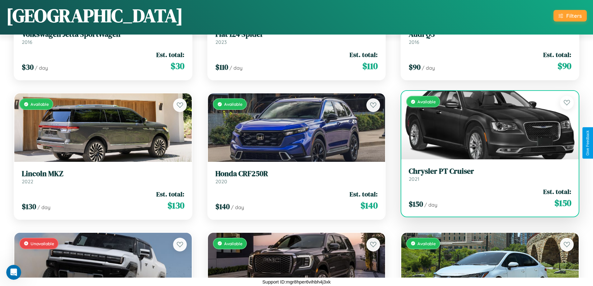  Describe the element at coordinates (587, 143) in the screenshot. I see `div: Give Feedback` at that location.